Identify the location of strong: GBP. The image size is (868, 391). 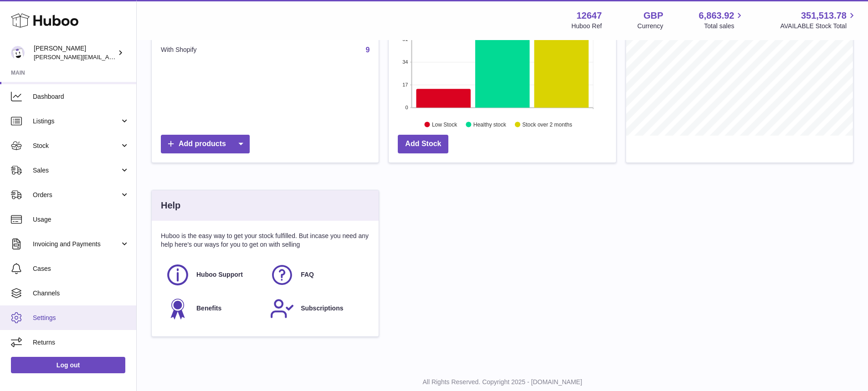
(653, 15).